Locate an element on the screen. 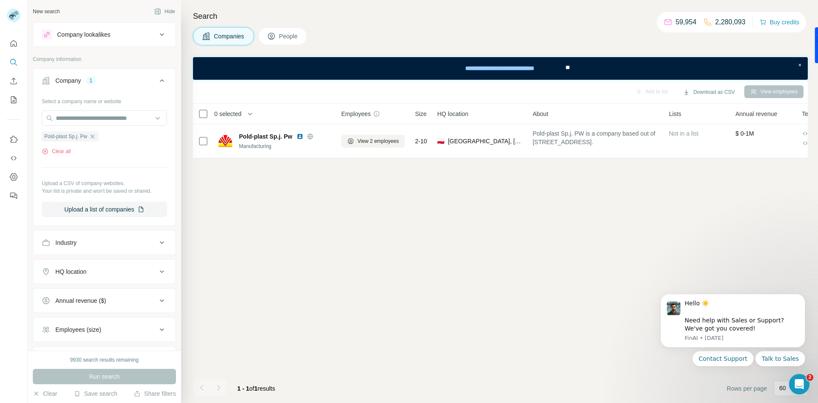 Image resolution: width=818 pixels, height=403 pixels. button: Clear all is located at coordinates (56, 151).